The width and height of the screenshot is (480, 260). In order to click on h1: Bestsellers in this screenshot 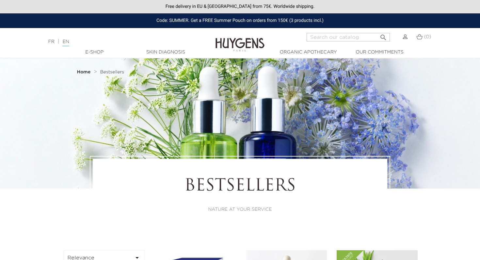, I will do `click(240, 187)`.